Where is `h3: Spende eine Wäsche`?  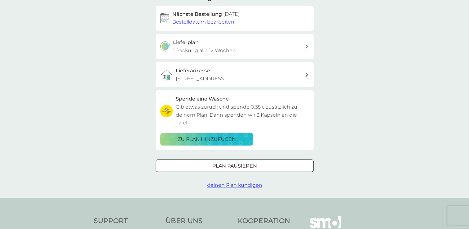
h3: Spende eine Wäsche is located at coordinates (202, 99).